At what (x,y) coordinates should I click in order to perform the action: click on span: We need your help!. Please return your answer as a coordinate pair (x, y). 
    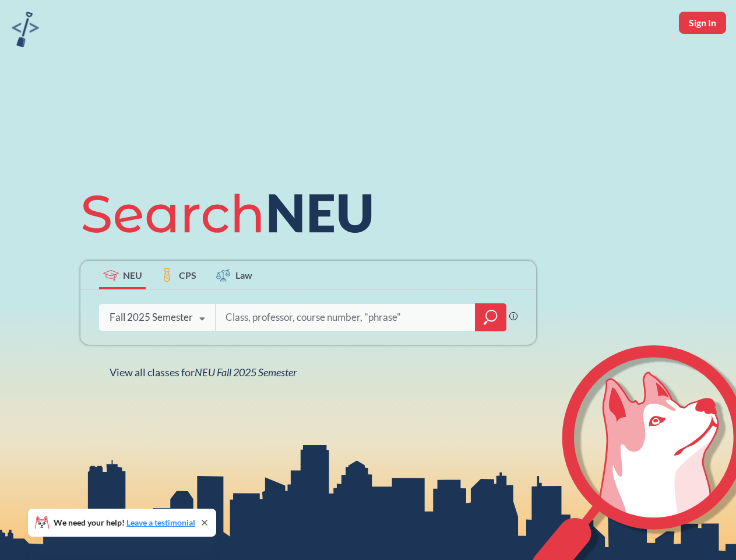
    Looking at the image, I should click on (124, 522).